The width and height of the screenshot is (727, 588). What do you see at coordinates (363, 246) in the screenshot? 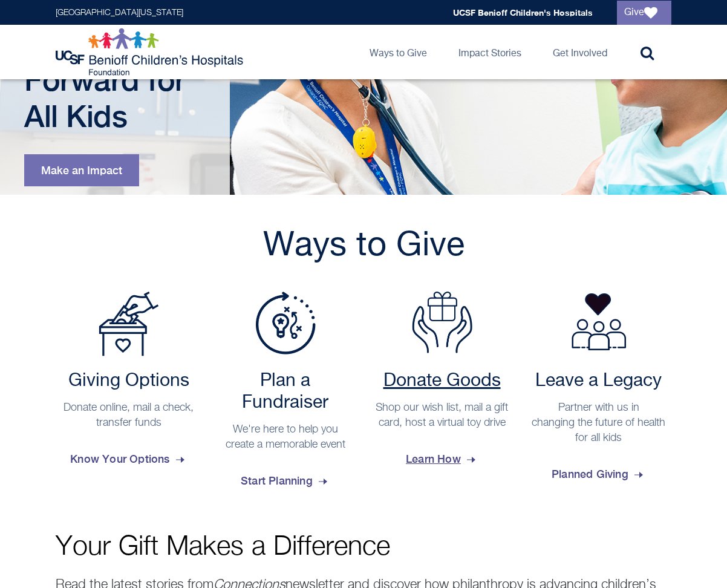
I see `h2: Ways to Give` at bounding box center [363, 246].